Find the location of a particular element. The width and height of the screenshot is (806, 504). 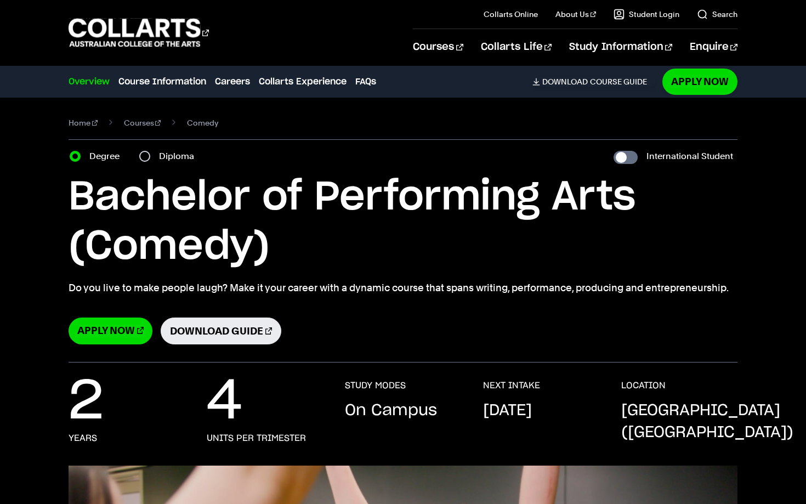

a: Course Information is located at coordinates (162, 82).